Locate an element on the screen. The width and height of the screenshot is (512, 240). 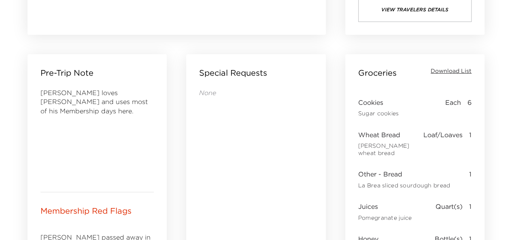
span: Loaf/Loaves is located at coordinates (442, 143).